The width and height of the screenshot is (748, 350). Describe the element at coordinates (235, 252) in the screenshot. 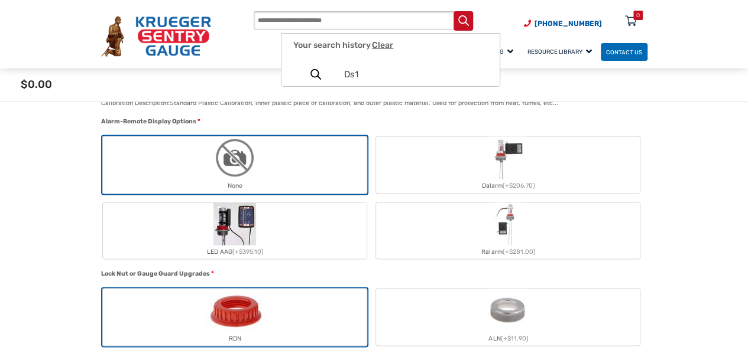

I see `div: LED AAG` at that location.